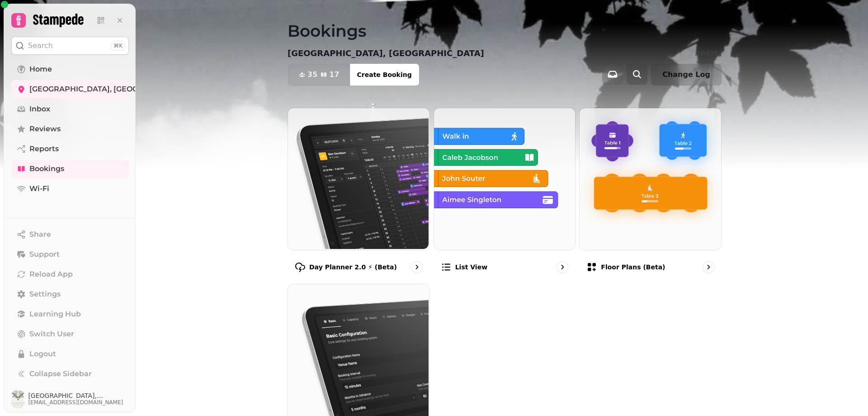 The image size is (868, 416). Describe the element at coordinates (70, 294) in the screenshot. I see `a: Settings` at that location.